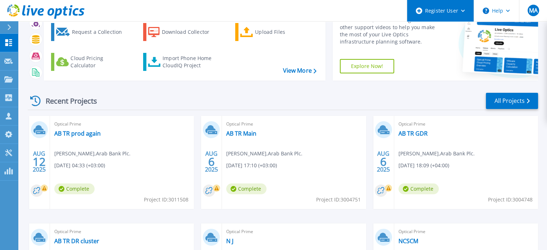 This screenshot has width=547, height=250. What do you see at coordinates (99, 62) in the screenshot?
I see `div: Cloud Pricing Calculator` at bounding box center [99, 62].